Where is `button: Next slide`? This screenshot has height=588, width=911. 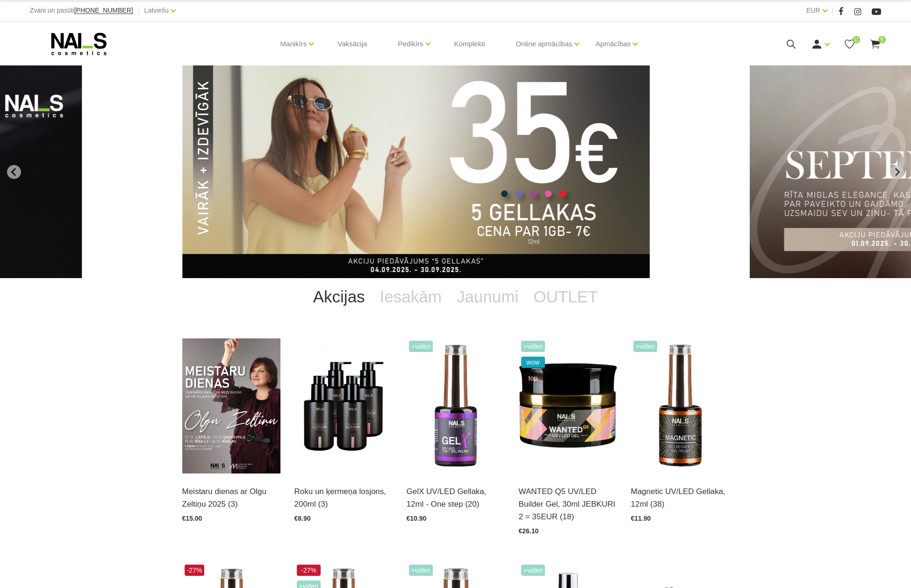
button: Next slide is located at coordinates (897, 172).